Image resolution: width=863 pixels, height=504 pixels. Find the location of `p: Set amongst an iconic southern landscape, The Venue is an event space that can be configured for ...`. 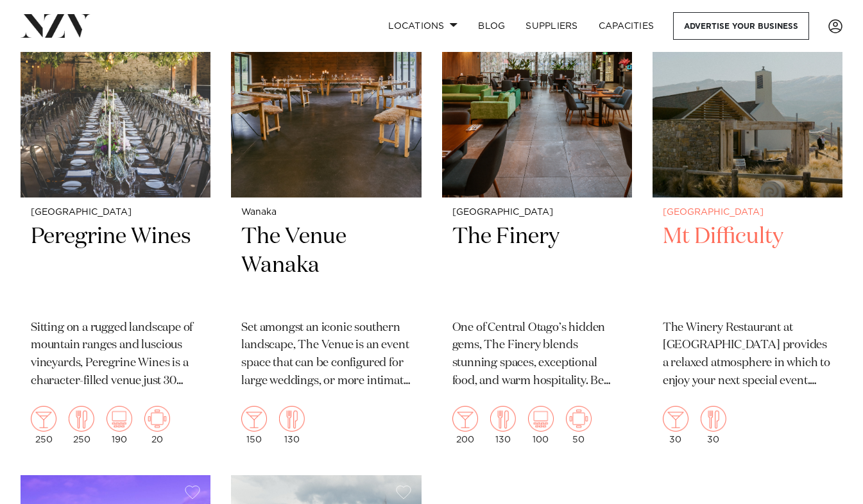

p: Set amongst an iconic southern landscape, The Venue is an event space that can be configured for ... is located at coordinates (326, 355).